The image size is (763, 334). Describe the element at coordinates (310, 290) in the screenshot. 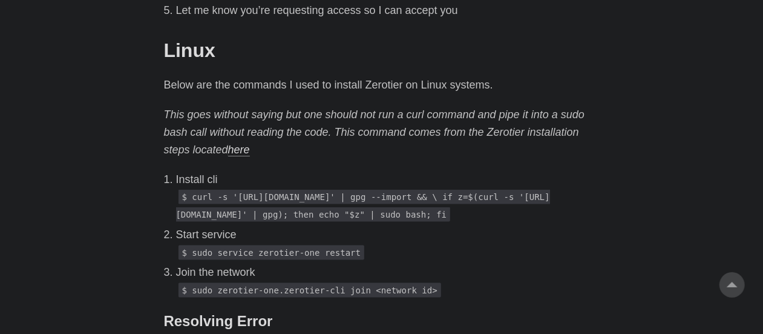

I see `code: $ sudo zerotier-one.zerotier-cli join <network id>` at that location.